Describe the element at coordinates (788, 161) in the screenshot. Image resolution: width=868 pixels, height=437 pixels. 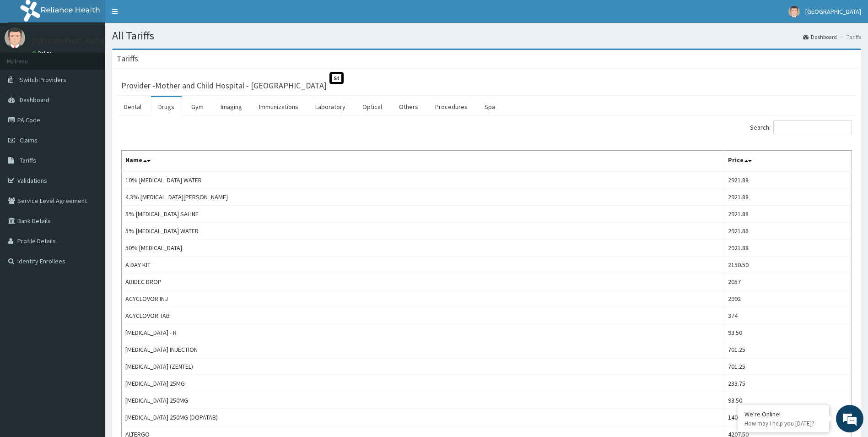
I see `th: Price` at that location.